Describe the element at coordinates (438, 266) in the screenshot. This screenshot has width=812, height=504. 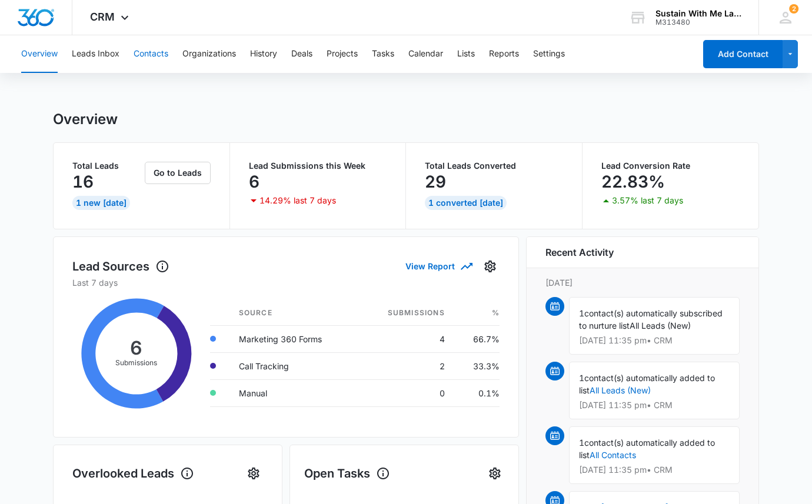
I see `button: View Report` at that location.